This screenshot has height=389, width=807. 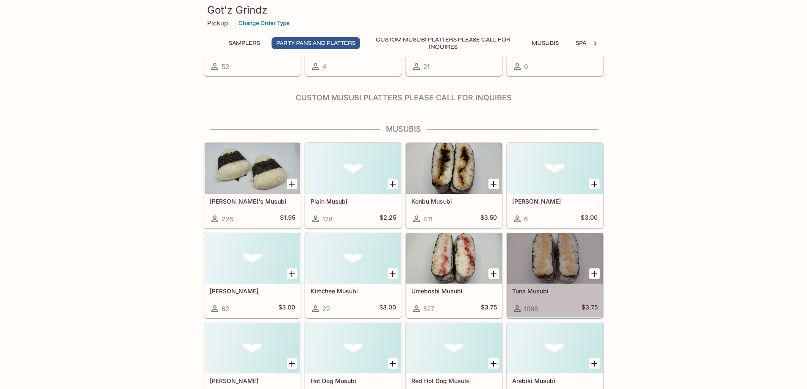 I want to click on a: Tuna Musubi1088$3.75, so click(x=555, y=275).